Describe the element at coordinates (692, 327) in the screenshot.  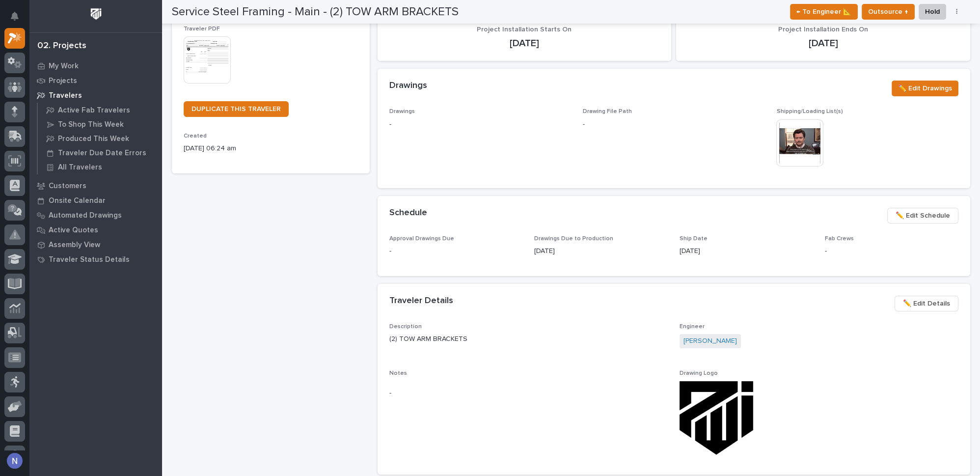
I see `span: Engineer` at that location.